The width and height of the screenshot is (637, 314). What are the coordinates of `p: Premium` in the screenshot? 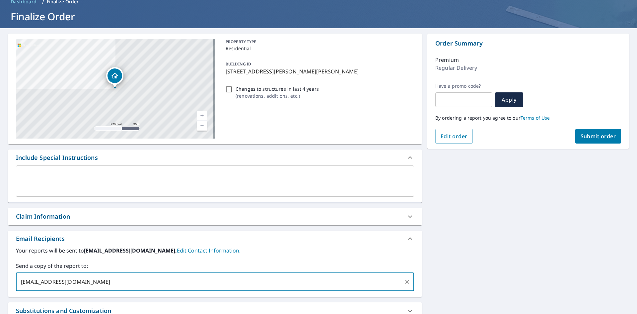 It's located at (447, 60).